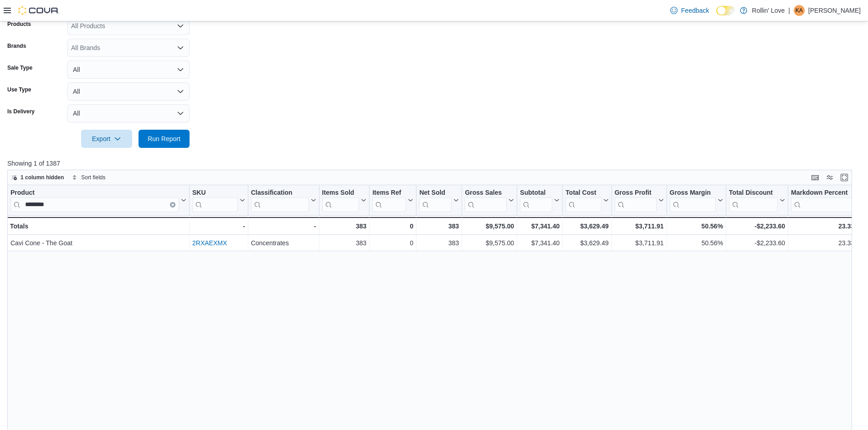 This screenshot has height=430, width=868. I want to click on label: Brands, so click(16, 46).